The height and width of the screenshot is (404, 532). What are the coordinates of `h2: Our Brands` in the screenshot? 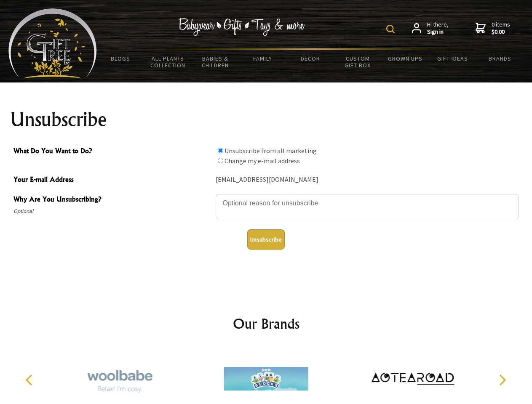 It's located at (266, 324).